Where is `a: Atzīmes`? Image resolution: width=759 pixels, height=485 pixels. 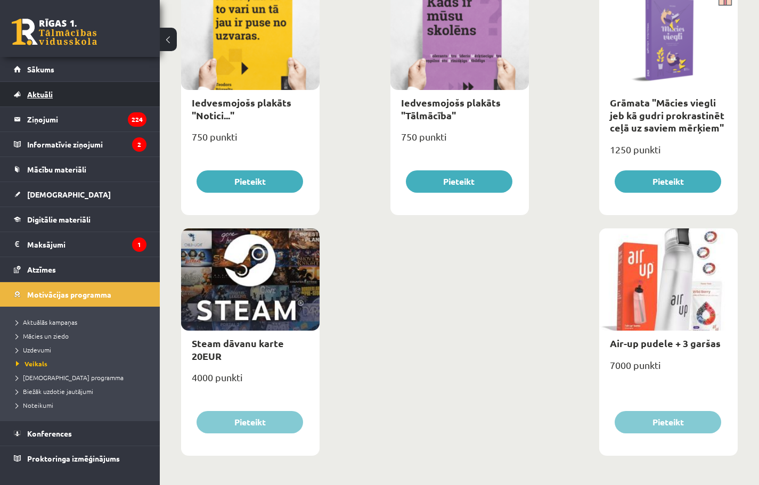
a: Atzīmes is located at coordinates (80, 270).